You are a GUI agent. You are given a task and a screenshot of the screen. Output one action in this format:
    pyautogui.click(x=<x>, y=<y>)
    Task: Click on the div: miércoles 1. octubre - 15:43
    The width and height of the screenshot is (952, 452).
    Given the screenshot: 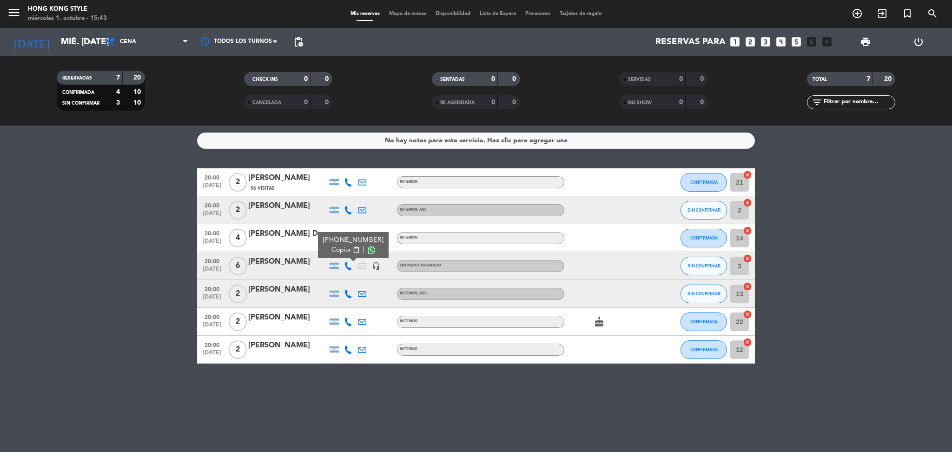 What is the action you would take?
    pyautogui.click(x=67, y=19)
    